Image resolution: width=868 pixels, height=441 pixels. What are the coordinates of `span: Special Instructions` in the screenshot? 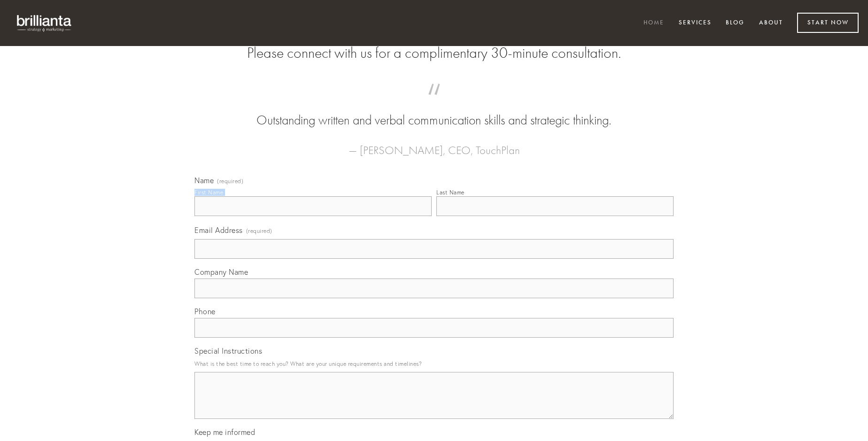 It's located at (228, 351).